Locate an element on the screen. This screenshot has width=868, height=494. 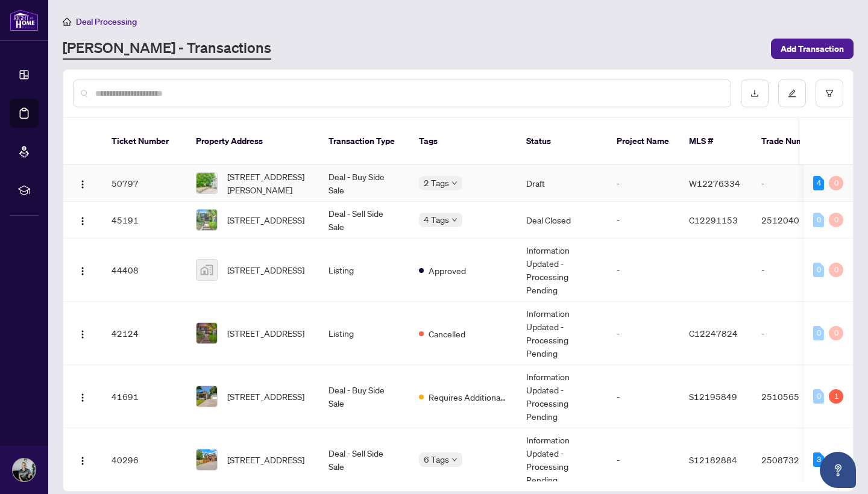
span: 6 Tags is located at coordinates (436, 459).